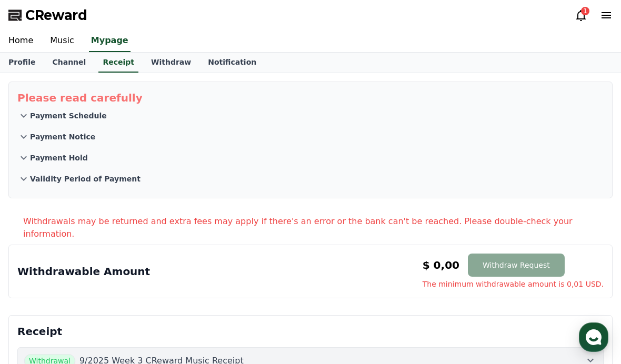 This screenshot has width=621, height=364. Describe the element at coordinates (36, 297) in the screenshot. I see `span: Home` at that location.